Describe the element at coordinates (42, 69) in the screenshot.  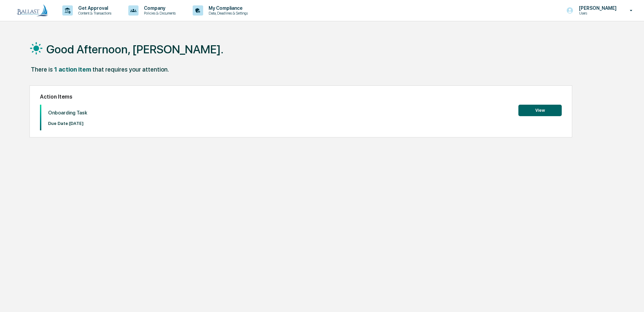
I see `div: There is` at that location.